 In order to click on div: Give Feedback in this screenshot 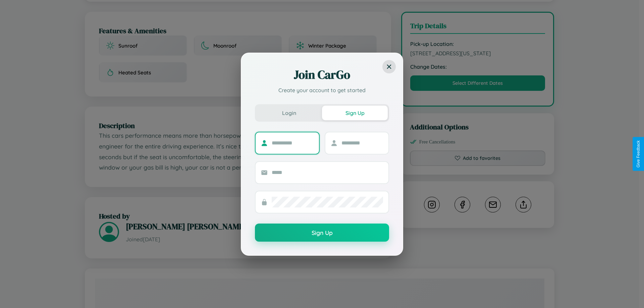, I will do `click(638, 154)`.